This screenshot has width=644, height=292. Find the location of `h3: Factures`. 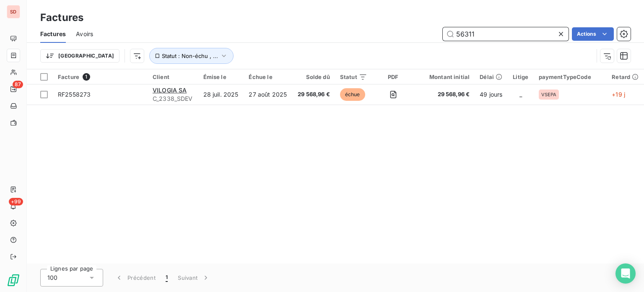

h3: Factures is located at coordinates (62, 18).